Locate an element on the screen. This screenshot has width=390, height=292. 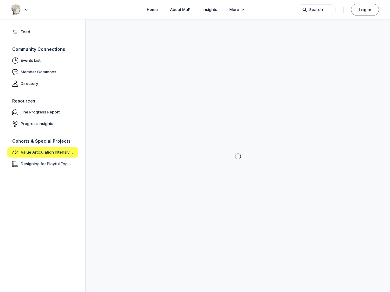
span: More is located at coordinates (238, 10).